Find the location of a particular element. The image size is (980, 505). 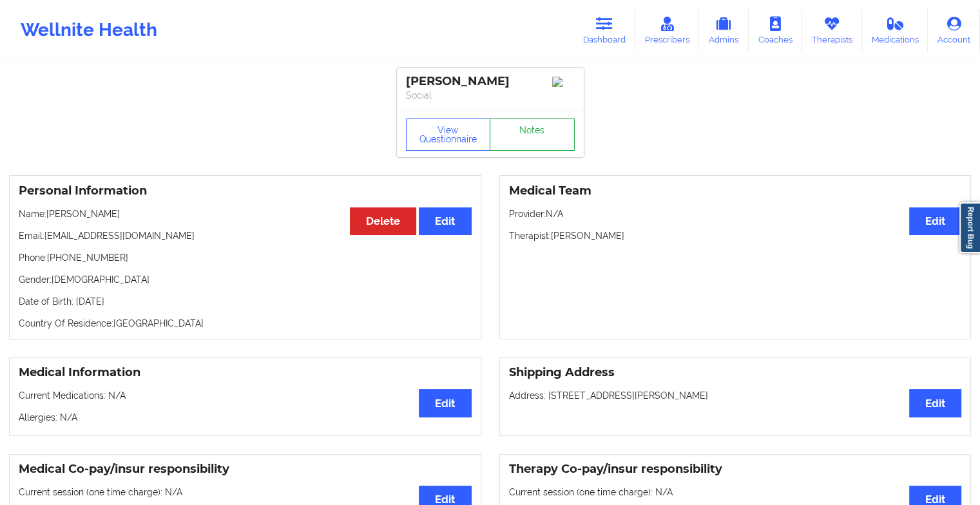

a: Notes is located at coordinates (533, 135).